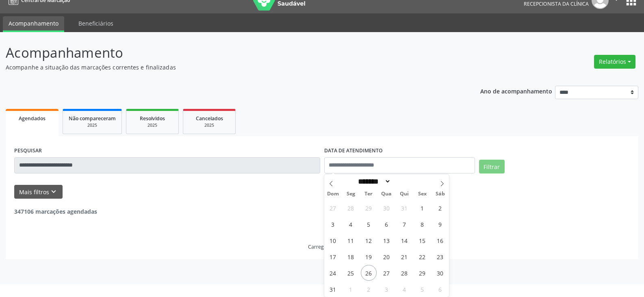 The image size is (644, 297). I want to click on span: Qua, so click(386, 194).